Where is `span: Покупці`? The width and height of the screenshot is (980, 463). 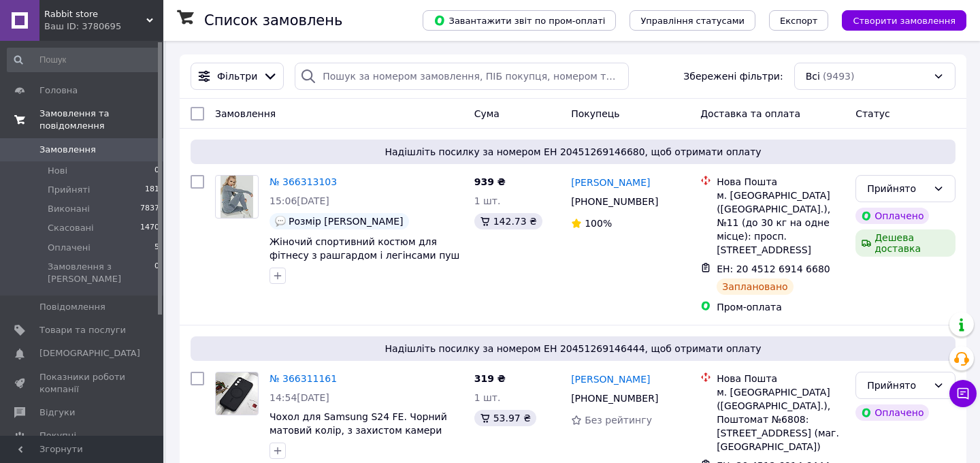 span: Покупці is located at coordinates (58, 436).